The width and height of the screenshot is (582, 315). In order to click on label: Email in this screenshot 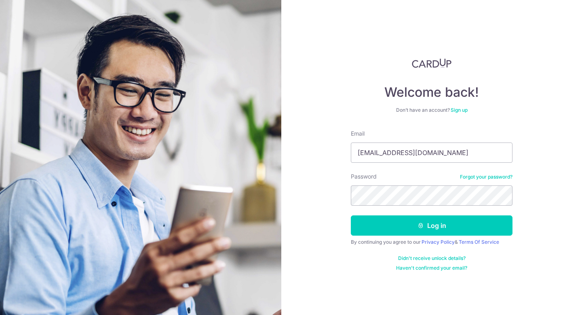, I will do `click(358, 133)`.